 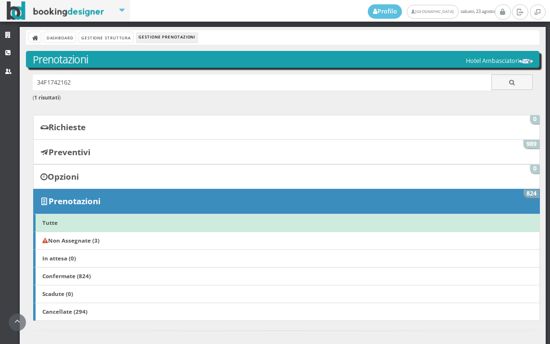 What do you see at coordinates (65, 311) in the screenshot?
I see `b: Cancellate (294)` at bounding box center [65, 311].